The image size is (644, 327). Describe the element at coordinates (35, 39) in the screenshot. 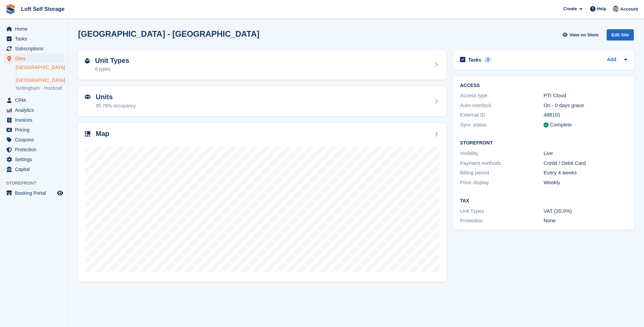

I see `span: Tasks` at that location.